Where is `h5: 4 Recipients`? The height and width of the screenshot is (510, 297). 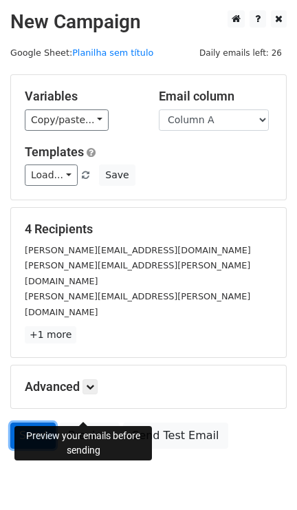
h5: 4 Recipients is located at coordinates (149, 229).